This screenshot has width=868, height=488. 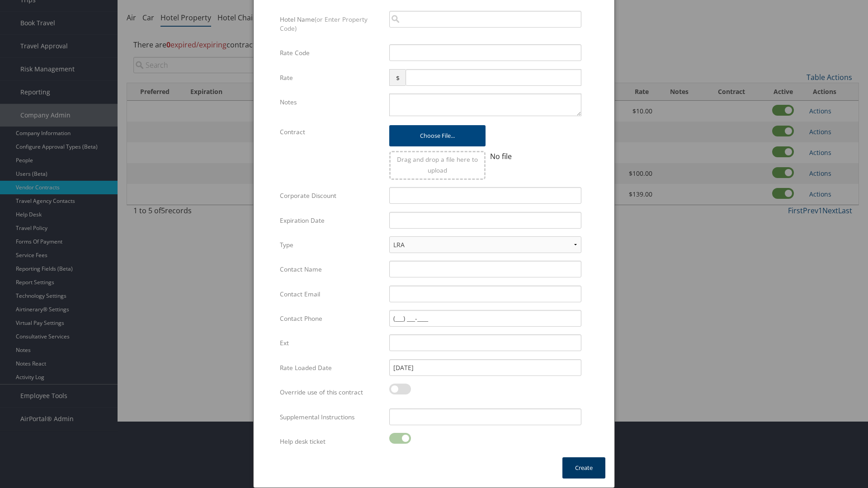 I want to click on label: Expiration Date, so click(x=331, y=220).